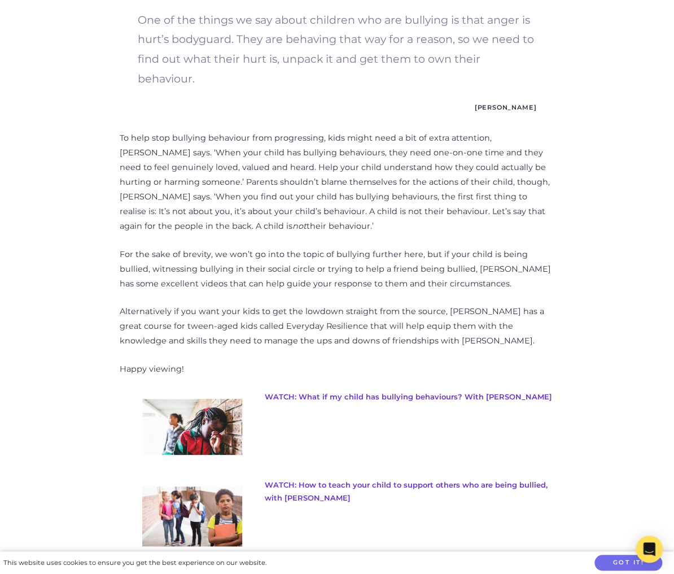 This screenshot has width=674, height=574. I want to click on p: One of the things we say about children who are bullying is that anger is hurt’s bodyguard. They ..., so click(337, 49).